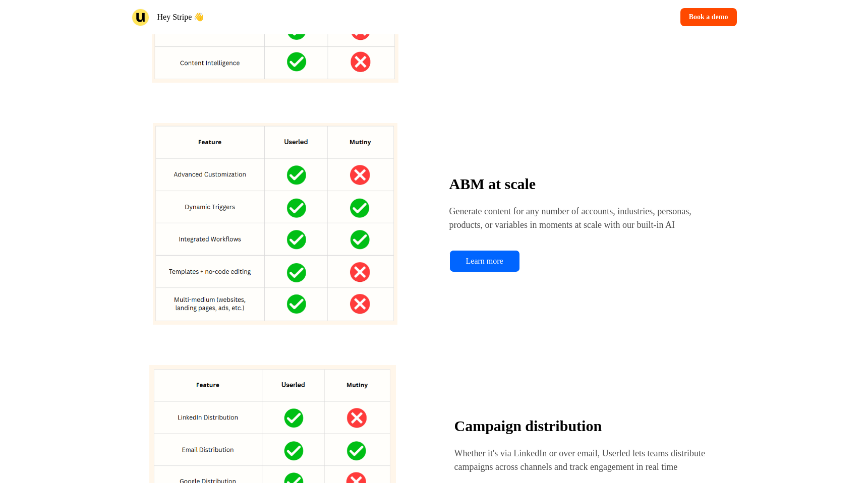  I want to click on p: Hey Stripe 👋, so click(181, 17).